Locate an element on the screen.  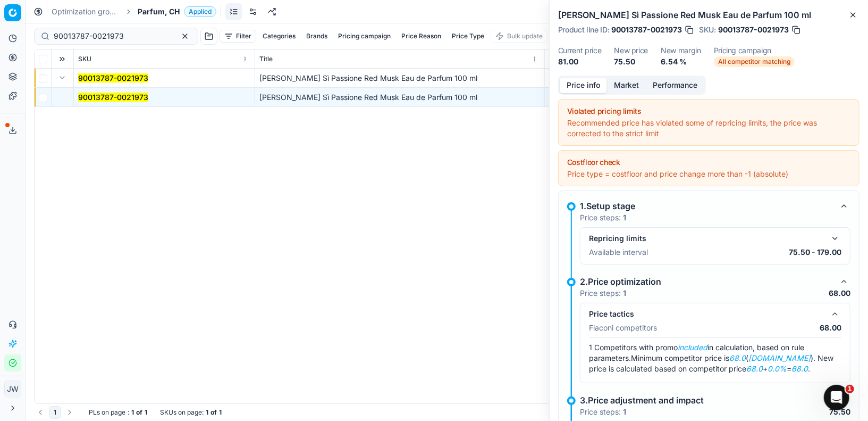
button: Pricing campaign is located at coordinates (364, 36).